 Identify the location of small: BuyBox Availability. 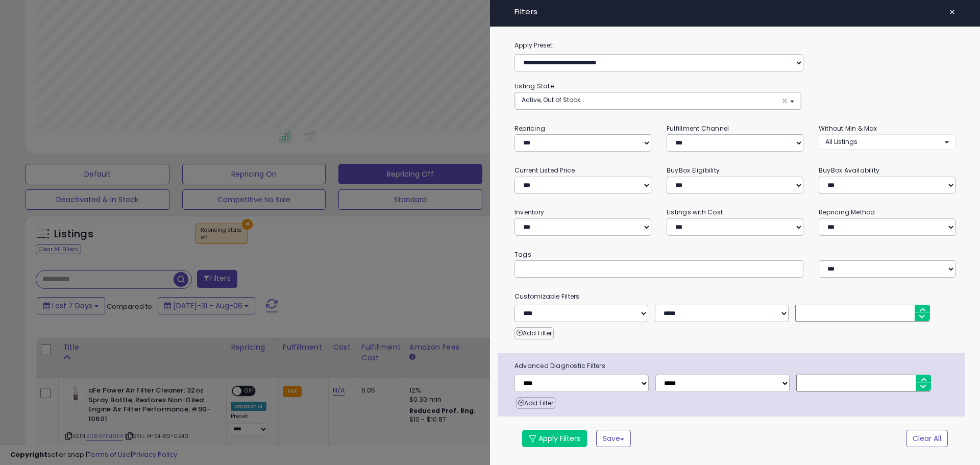
(849, 170).